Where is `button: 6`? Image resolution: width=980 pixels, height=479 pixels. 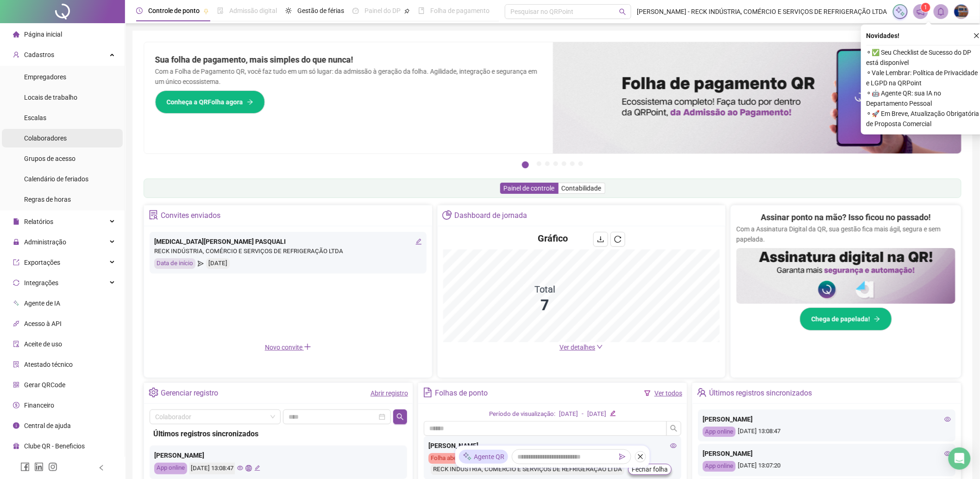 button: 6 is located at coordinates (572, 164).